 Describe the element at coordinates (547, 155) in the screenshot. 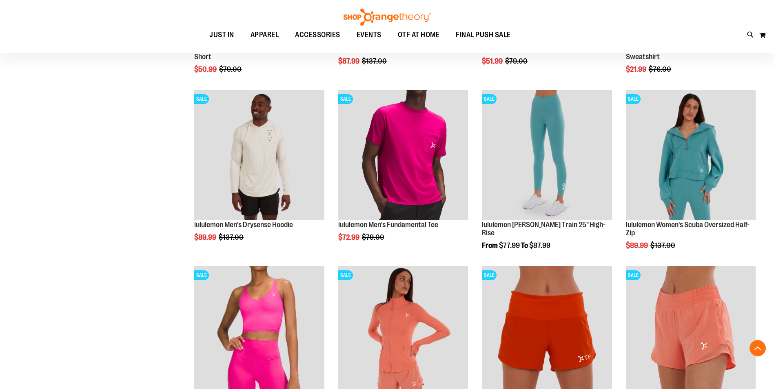

I see `a: Product image for lululemon Womens Wunder Train High-Rise Tight 25inSALE` at that location.